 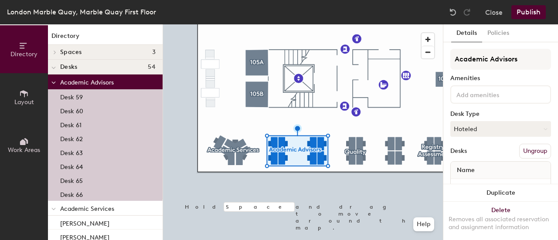 What do you see at coordinates (528, 12) in the screenshot?
I see `button: Publish` at bounding box center [528, 12].